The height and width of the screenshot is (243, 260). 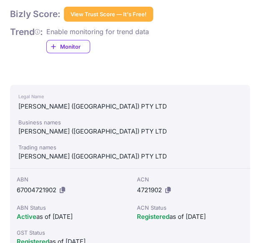 What do you see at coordinates (190, 180) in the screenshot?
I see `div: ACN` at bounding box center [190, 180].